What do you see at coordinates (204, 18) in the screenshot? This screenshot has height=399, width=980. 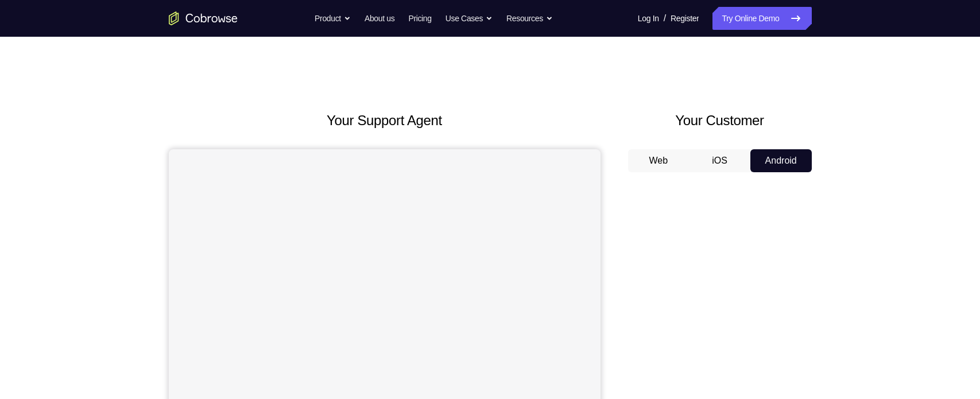 I see `a: Go to the home page` at bounding box center [204, 18].